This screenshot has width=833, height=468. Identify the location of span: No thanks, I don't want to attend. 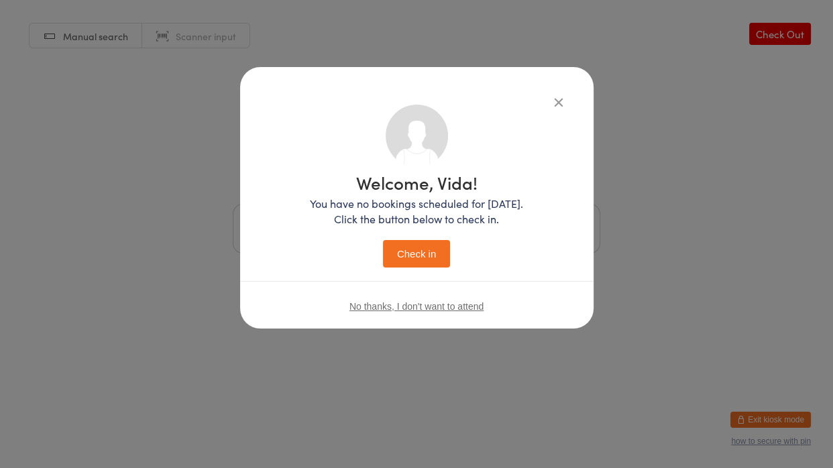
(417, 307).